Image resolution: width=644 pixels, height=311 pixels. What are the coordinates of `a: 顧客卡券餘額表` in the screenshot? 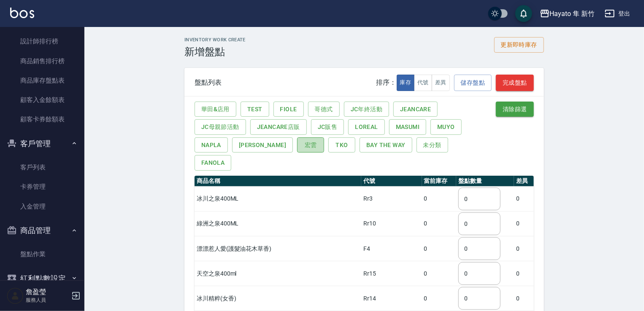 It's located at (42, 119).